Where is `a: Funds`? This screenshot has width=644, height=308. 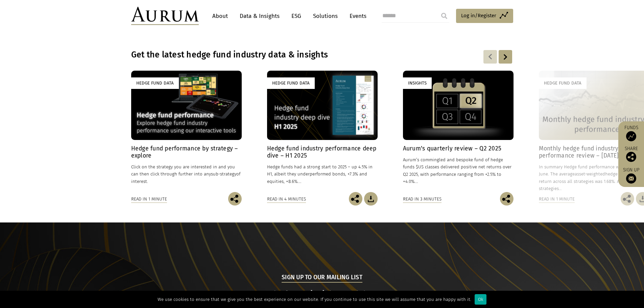
a: Funds is located at coordinates (631, 133).